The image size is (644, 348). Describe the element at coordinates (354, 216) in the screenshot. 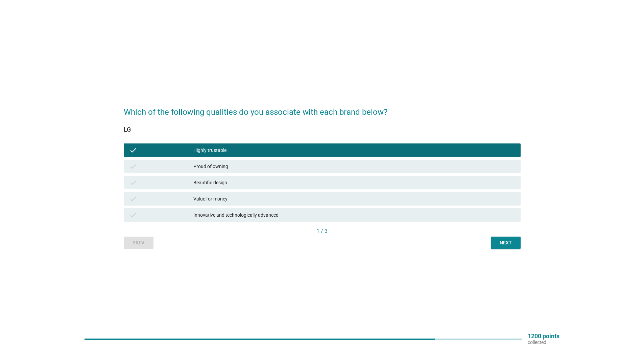

I see `div: Innovative and technologically advanced` at that location.